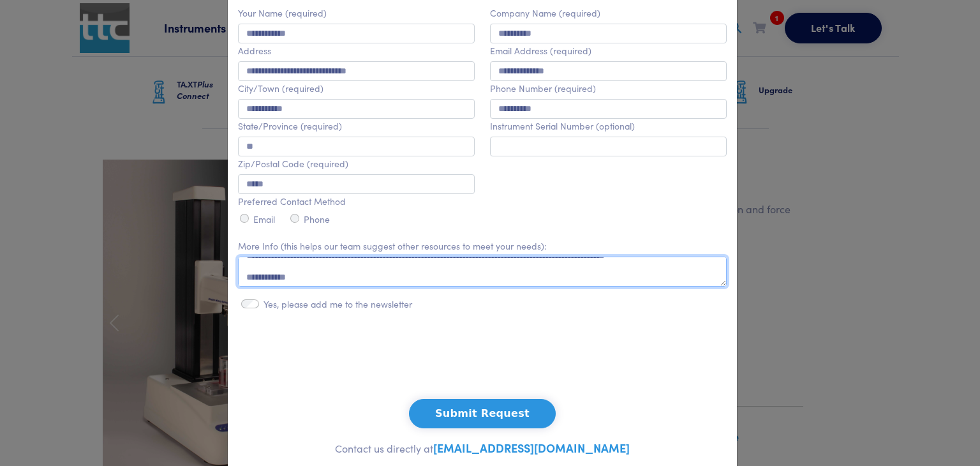  Describe the element at coordinates (544, 13) in the screenshot. I see `label: Company Name (required)` at that location.